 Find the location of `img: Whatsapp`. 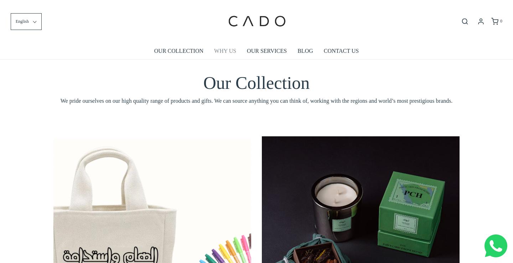

img: Whatsapp is located at coordinates (496, 246).